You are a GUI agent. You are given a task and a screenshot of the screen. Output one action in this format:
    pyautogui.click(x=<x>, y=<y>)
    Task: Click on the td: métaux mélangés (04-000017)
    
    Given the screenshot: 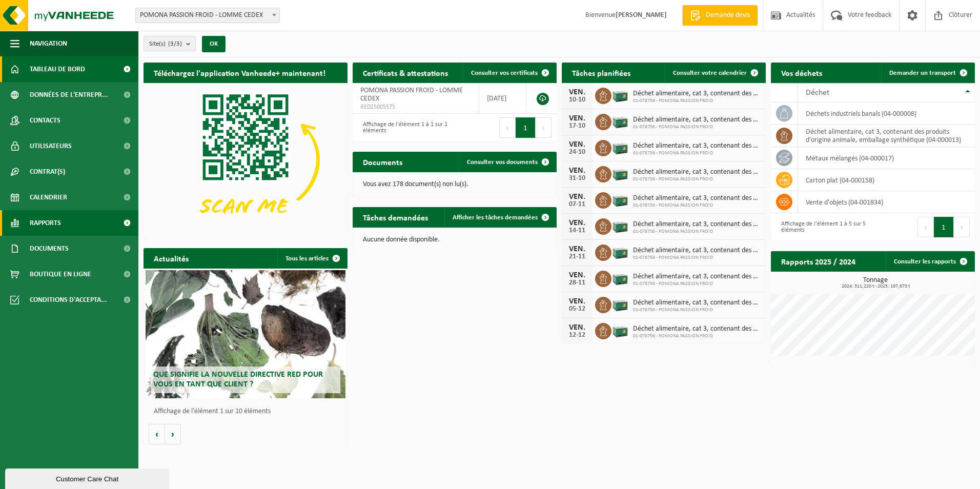 What is the action you would take?
    pyautogui.click(x=886, y=158)
    